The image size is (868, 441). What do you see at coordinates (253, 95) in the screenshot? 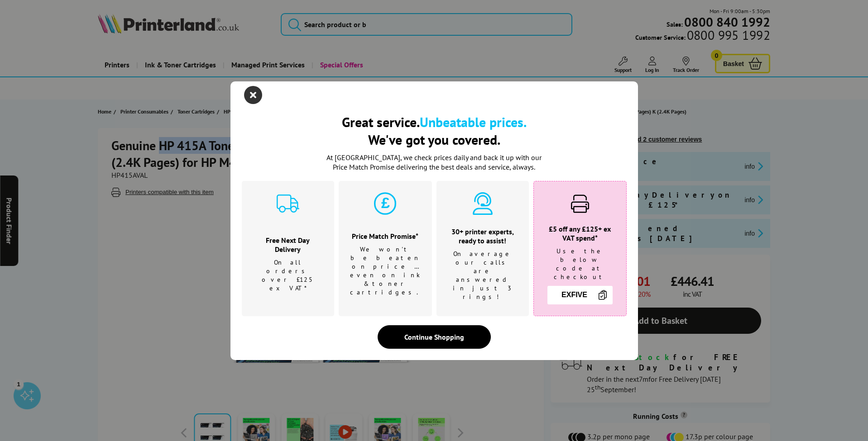
I see `button: close modal` at bounding box center [253, 95].